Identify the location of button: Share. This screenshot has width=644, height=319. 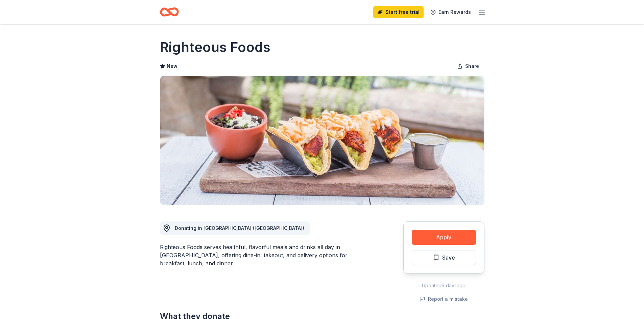
(468, 66).